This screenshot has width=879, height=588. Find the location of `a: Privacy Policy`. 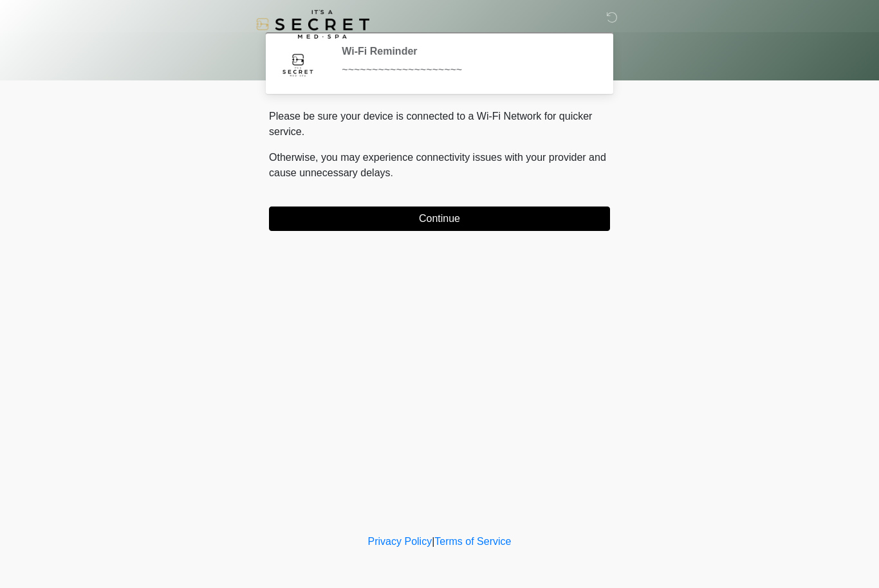

a: Privacy Policy is located at coordinates (400, 541).